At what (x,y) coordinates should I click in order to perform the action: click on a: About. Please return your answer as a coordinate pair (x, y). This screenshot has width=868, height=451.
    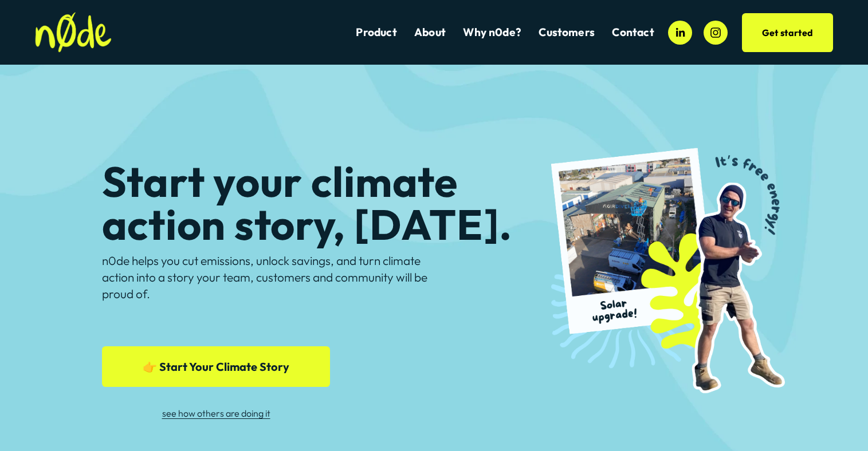
    Looking at the image, I should click on (430, 32).